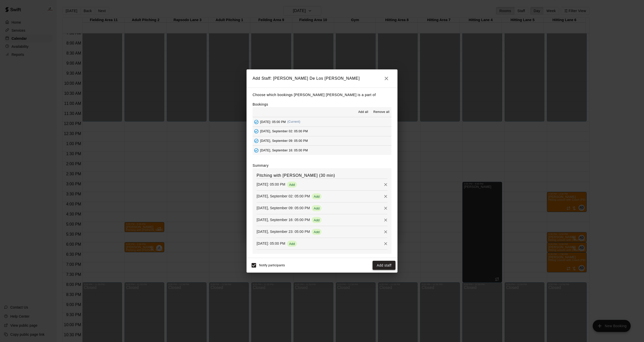 This screenshot has width=644, height=342. What do you see at coordinates (363, 112) in the screenshot?
I see `button: Add all` at bounding box center [363, 112].